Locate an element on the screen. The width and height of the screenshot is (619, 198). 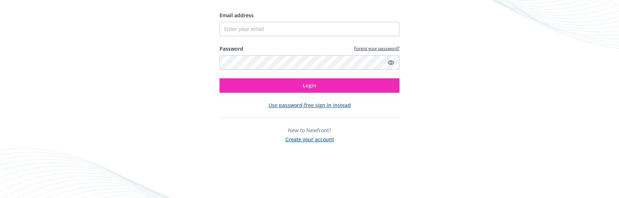
span: Login is located at coordinates (310, 85).